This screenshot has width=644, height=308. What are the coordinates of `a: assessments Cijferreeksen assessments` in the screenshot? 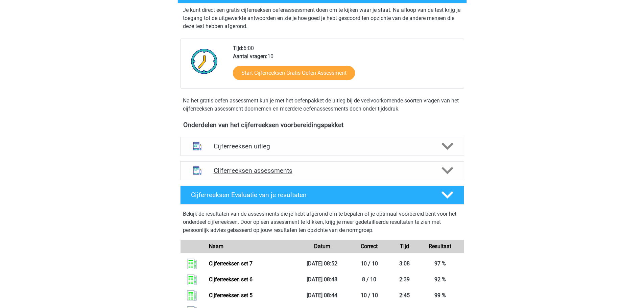 It's located at (322, 171).